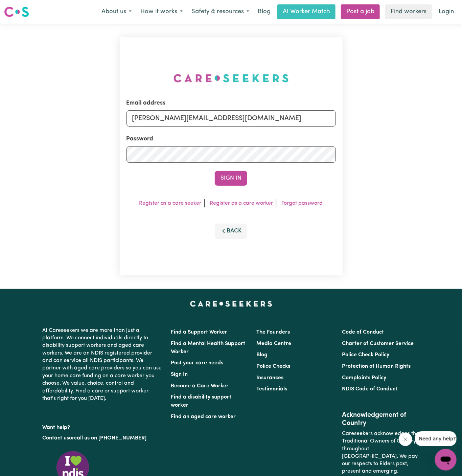 Image resolution: width=462 pixels, height=476 pixels. What do you see at coordinates (231, 231) in the screenshot?
I see `button: Back` at bounding box center [231, 231].